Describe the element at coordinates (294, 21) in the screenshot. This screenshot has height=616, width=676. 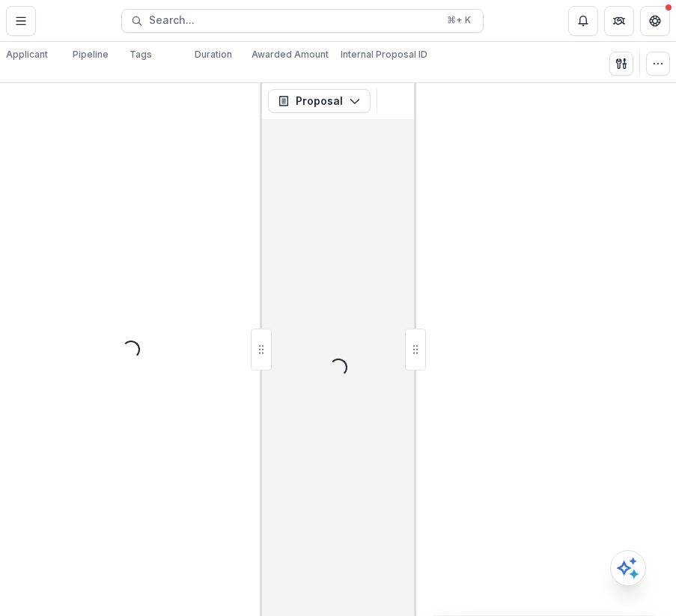
I see `span: Search...` at that location.